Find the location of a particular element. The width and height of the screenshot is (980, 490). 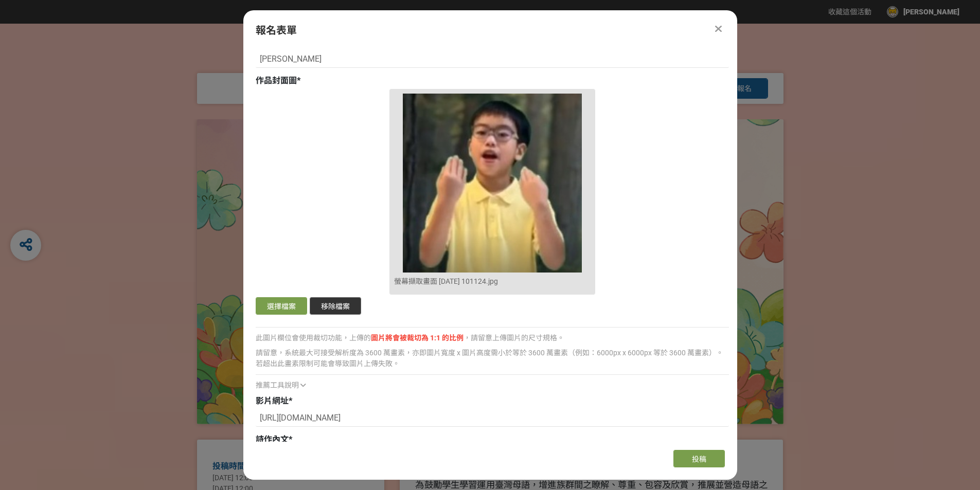

img: Image is located at coordinates (492, 183).